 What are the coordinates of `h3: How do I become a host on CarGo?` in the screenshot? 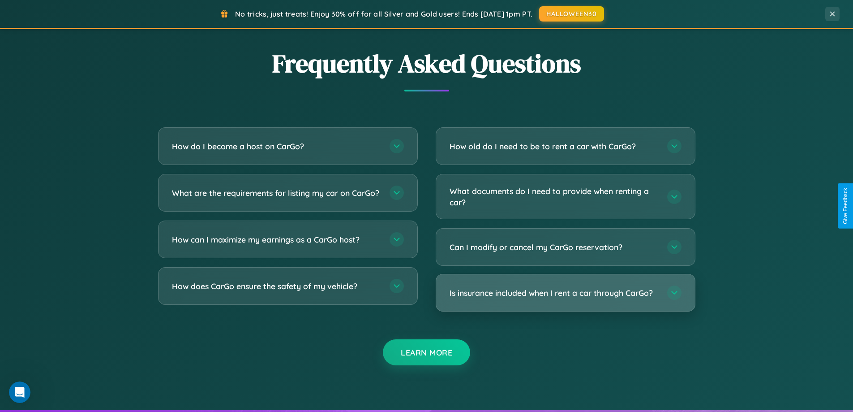 It's located at (276, 146).